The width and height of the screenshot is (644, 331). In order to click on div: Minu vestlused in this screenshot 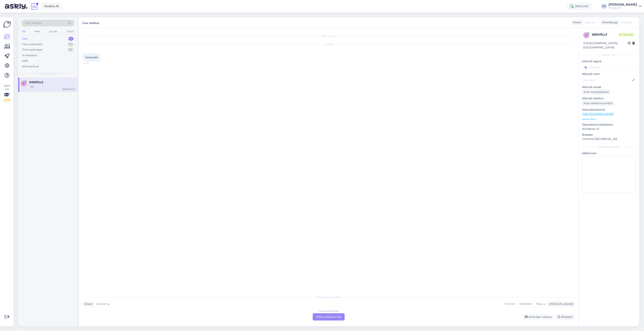, I will do `click(32, 45)`.